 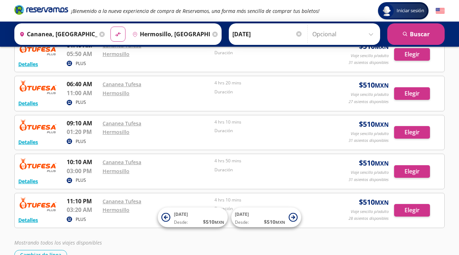 I want to click on p: 09:10 AM, so click(x=83, y=123).